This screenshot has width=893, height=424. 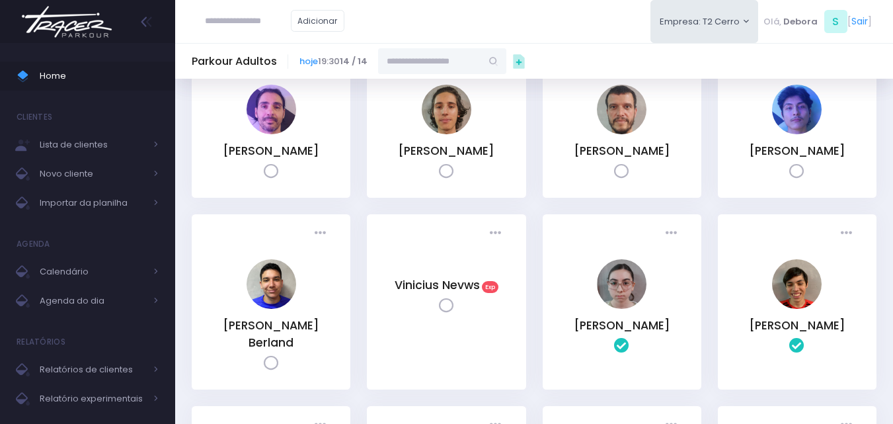 What do you see at coordinates (41, 342) in the screenshot?
I see `h4: Relatórios` at bounding box center [41, 342].